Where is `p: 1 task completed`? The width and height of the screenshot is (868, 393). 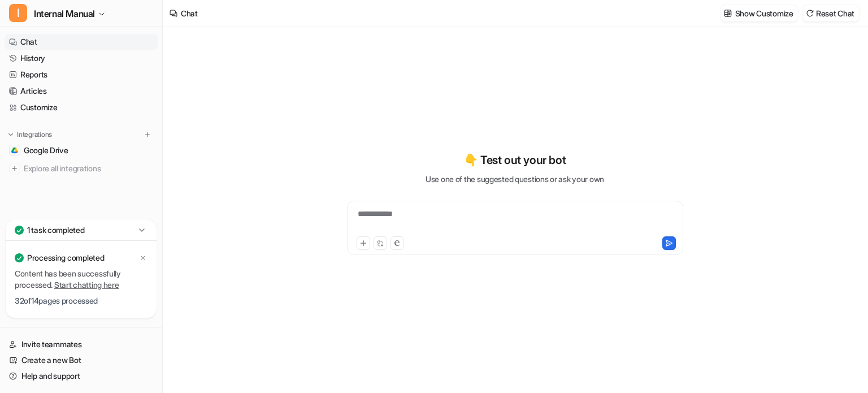 p: 1 task completed is located at coordinates (56, 230).